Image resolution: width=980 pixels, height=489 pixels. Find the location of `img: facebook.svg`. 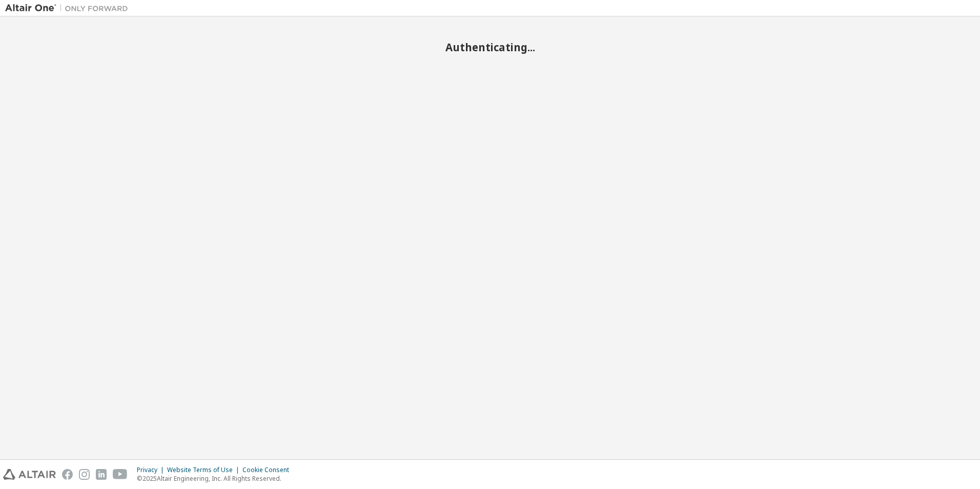

img: facebook.svg is located at coordinates (67, 474).